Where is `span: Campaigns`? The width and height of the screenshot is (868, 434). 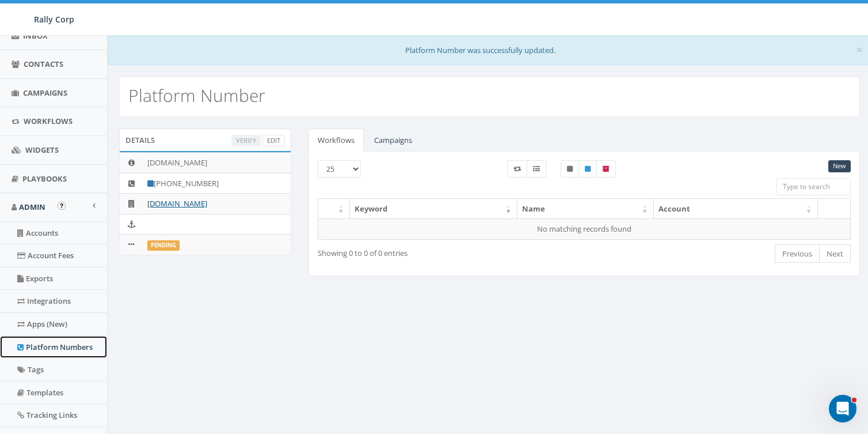
span: Campaigns is located at coordinates (45, 92).